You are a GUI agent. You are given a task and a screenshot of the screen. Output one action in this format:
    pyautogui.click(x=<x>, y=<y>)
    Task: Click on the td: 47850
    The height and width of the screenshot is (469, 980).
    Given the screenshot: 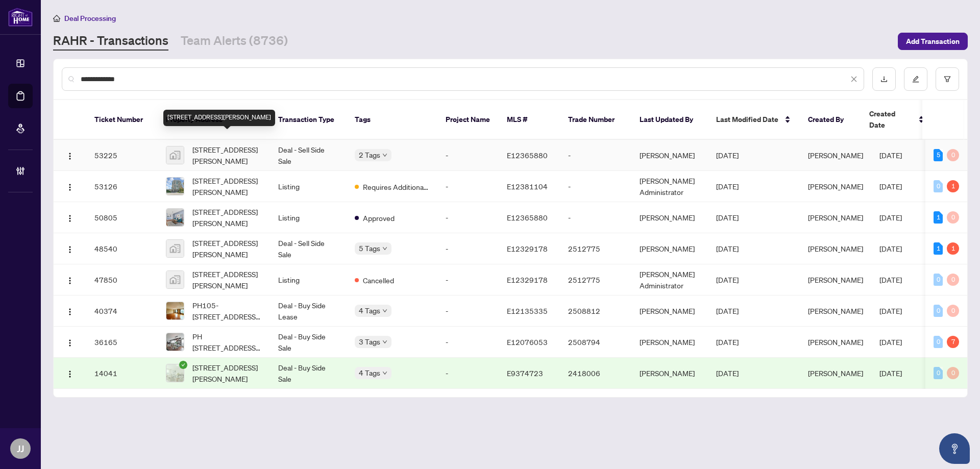 What is the action you would take?
    pyautogui.click(x=122, y=280)
    